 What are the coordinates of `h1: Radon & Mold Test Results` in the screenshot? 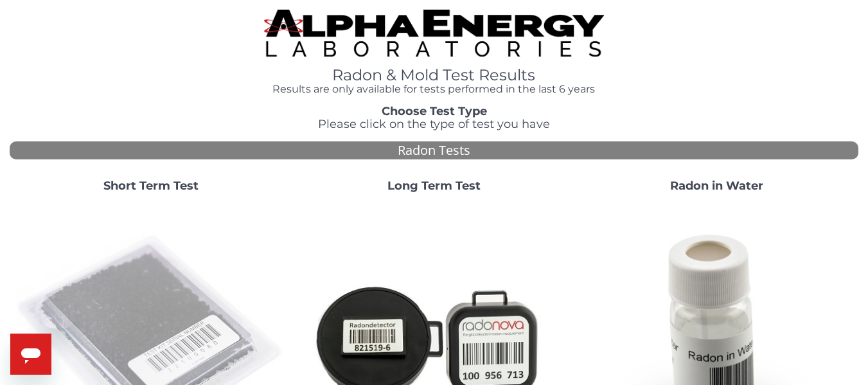 It's located at (434, 75).